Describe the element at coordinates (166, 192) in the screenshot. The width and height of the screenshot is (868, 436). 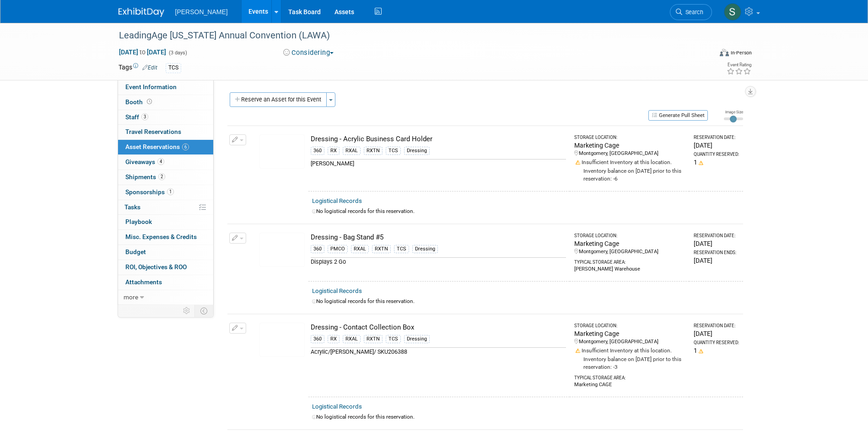
I see `a: Sponsorships1` at that location.